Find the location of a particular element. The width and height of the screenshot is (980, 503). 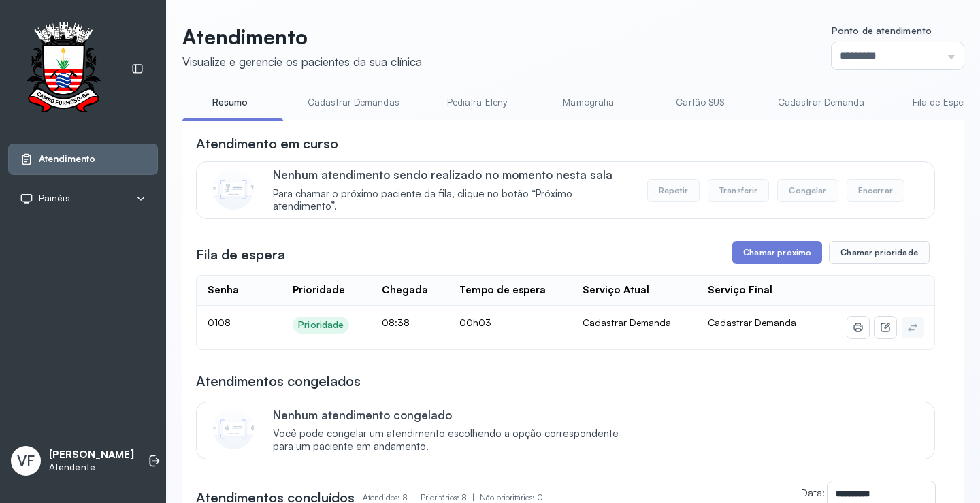

span: Atendimento is located at coordinates (67, 158).